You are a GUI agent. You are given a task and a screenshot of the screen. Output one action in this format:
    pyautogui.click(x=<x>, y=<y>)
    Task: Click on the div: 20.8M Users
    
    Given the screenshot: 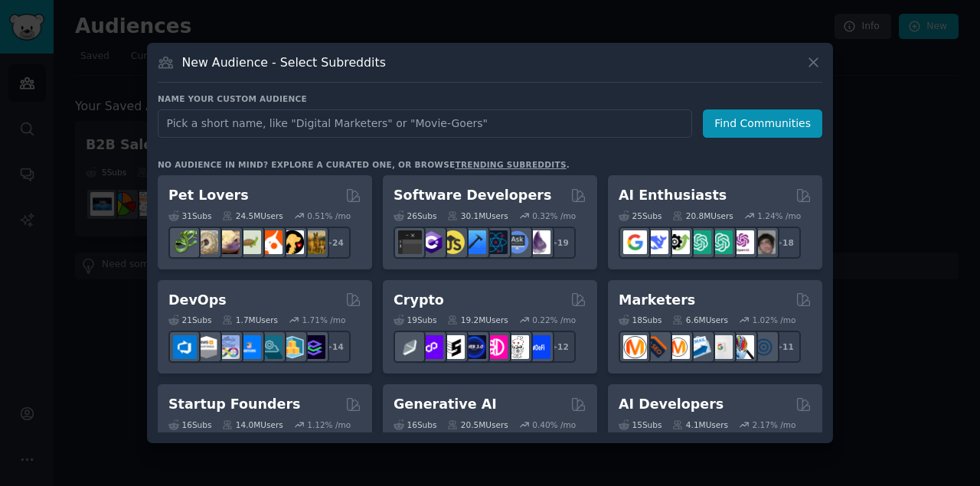 What is the action you would take?
    pyautogui.click(x=701, y=215)
    